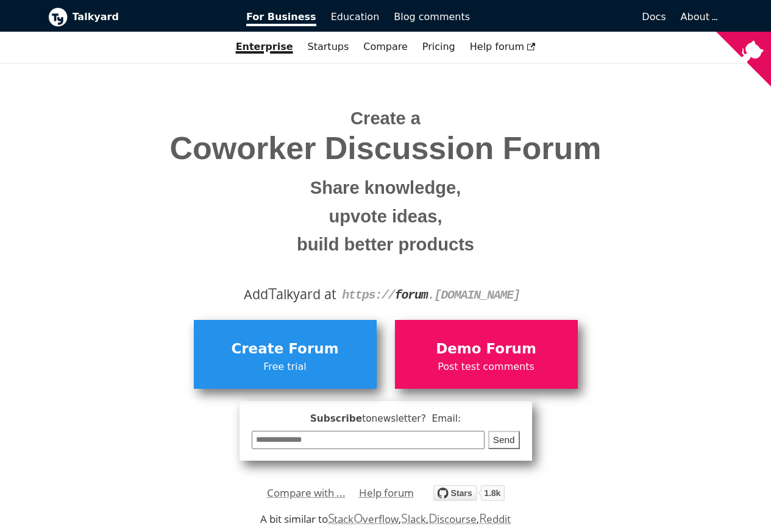 Image resolution: width=771 pixels, height=532 pixels. I want to click on b: Talkyard, so click(151, 17).